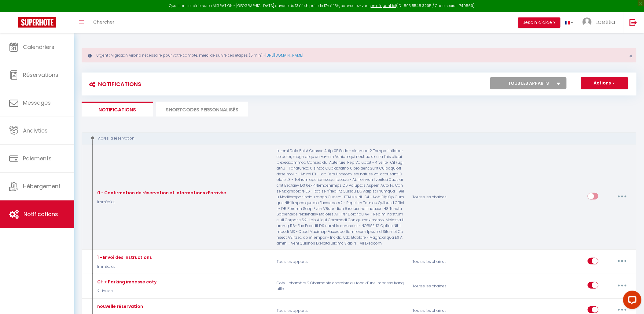  What do you see at coordinates (341, 286) in the screenshot?
I see `p: Coty - chambre 2 Charmante chambre au fond d’une impasse tranquille` at bounding box center [341, 286].